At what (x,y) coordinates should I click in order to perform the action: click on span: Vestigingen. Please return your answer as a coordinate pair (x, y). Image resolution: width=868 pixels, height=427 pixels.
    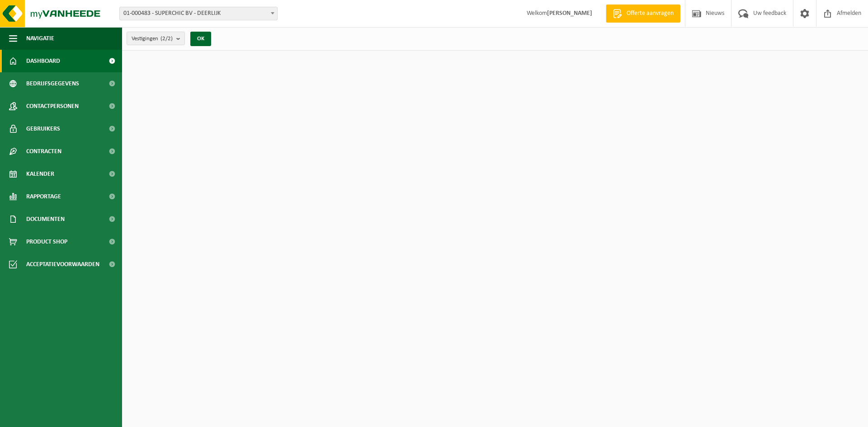
    Looking at the image, I should click on (152, 39).